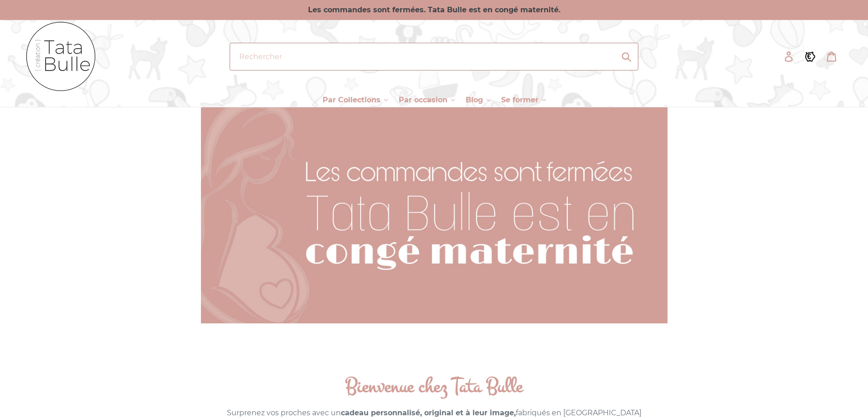  What do you see at coordinates (524, 101) in the screenshot?
I see `button: Se former` at bounding box center [524, 101].